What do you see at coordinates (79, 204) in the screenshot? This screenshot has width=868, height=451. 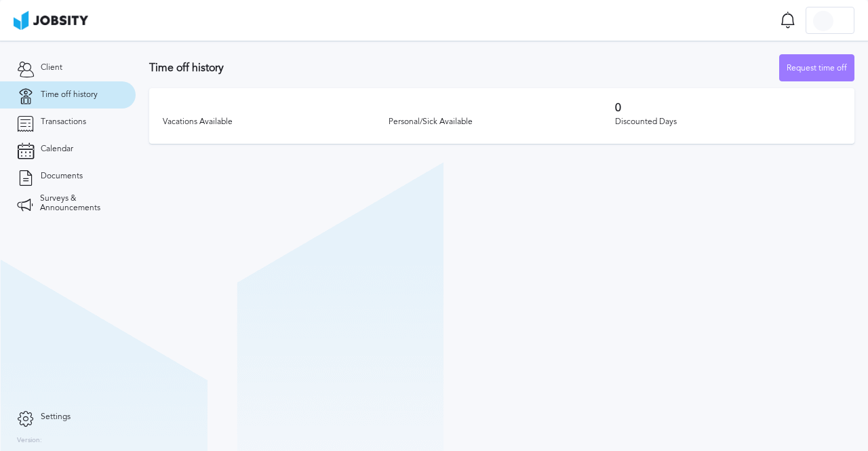 I see `span: Surveys & Announcements` at bounding box center [79, 204].